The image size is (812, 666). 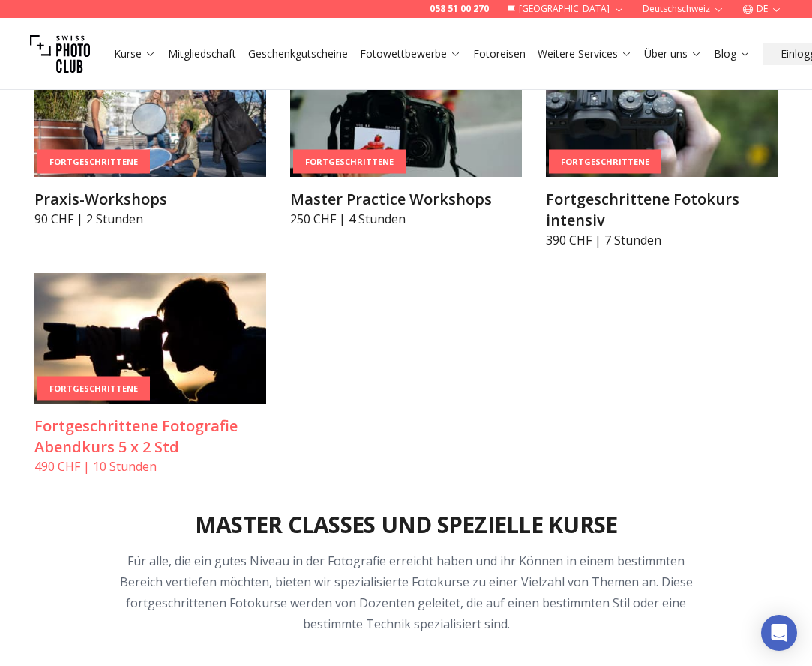 What do you see at coordinates (406, 112) in the screenshot?
I see `img: Master Practice Workshops` at bounding box center [406, 112].